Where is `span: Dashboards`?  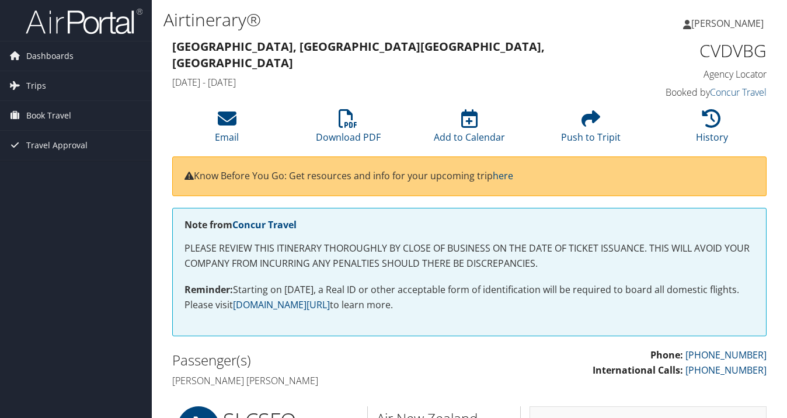 span: Dashboards is located at coordinates (50, 56).